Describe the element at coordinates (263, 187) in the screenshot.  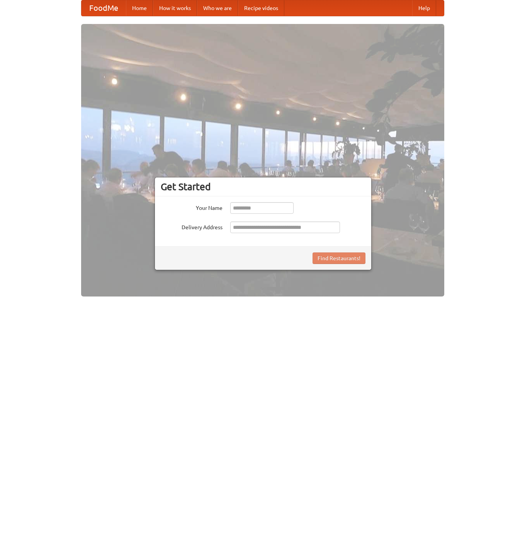
I see `h3: Get Started` at that location.